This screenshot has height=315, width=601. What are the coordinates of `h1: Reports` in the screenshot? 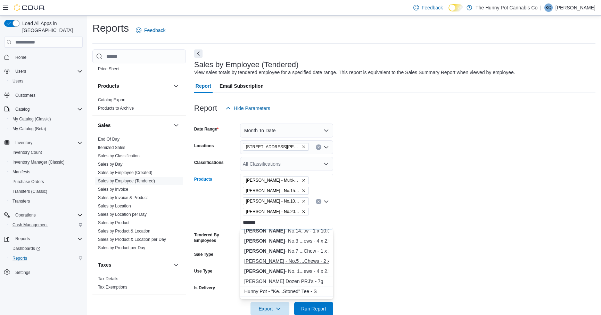 It's located at (111, 28).